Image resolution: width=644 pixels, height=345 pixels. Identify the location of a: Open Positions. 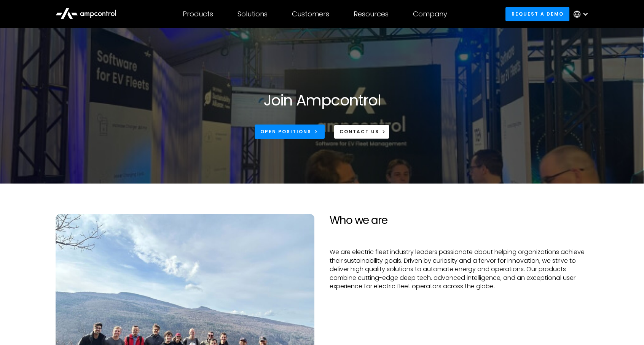
(290, 131).